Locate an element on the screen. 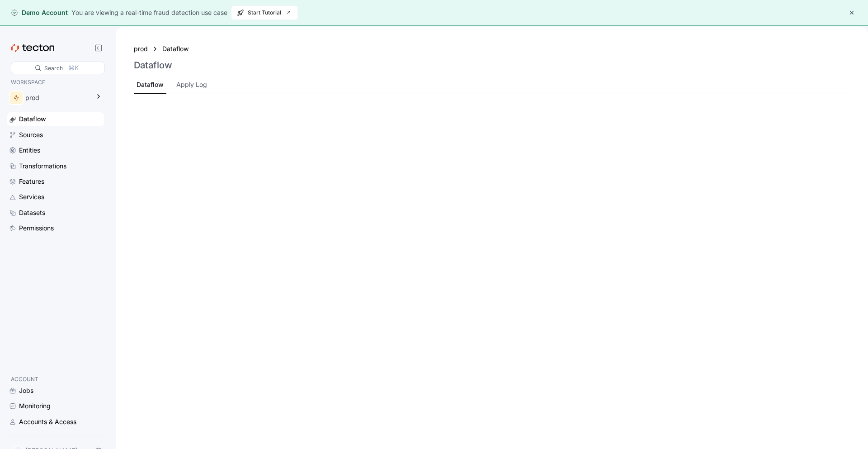 The height and width of the screenshot is (449, 868). div: Sources is located at coordinates (30, 134).